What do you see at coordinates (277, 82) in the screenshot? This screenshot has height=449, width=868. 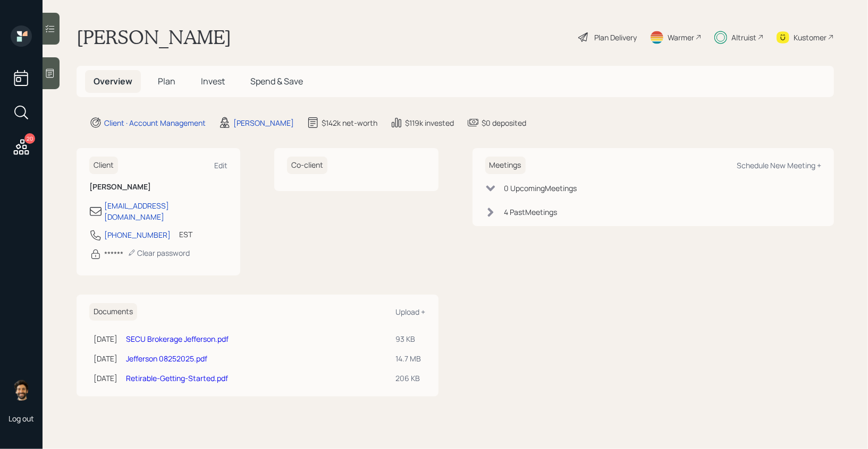 I see `span: Spend & Save` at bounding box center [277, 82].